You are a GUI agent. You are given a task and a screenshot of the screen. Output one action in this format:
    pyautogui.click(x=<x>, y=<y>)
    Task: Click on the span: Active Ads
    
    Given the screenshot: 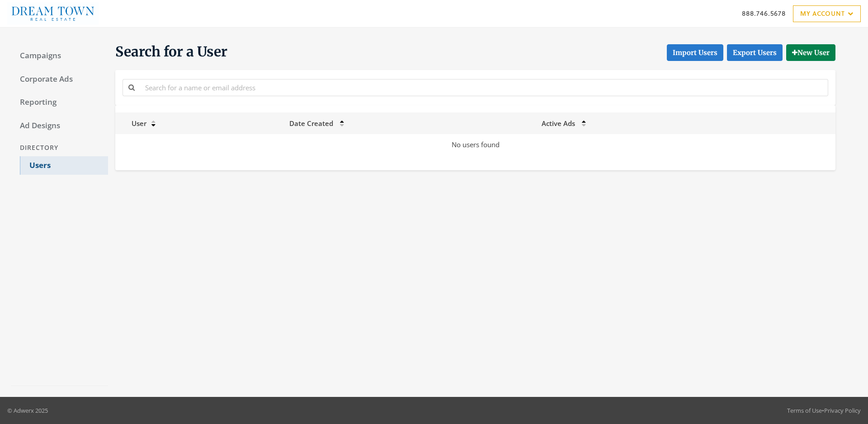 What is the action you would take?
    pyautogui.click(x=558, y=123)
    